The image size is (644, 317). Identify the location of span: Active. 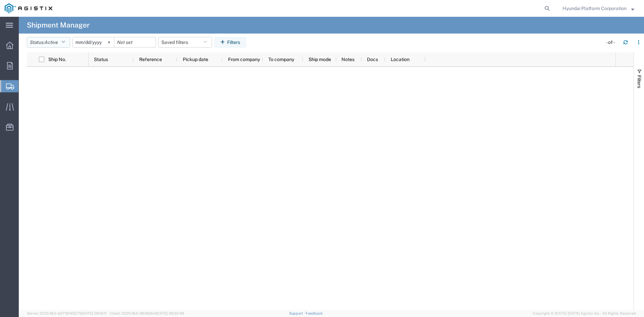
(51, 42).